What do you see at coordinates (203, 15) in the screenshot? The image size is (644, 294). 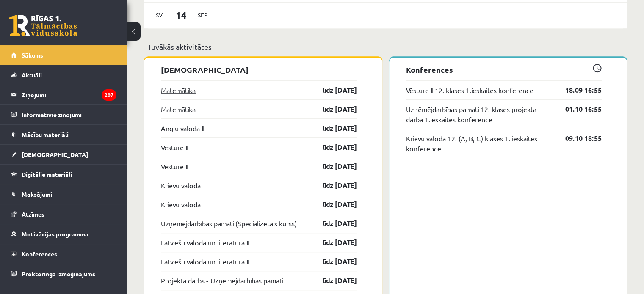 I see `span: Sep` at bounding box center [203, 15].